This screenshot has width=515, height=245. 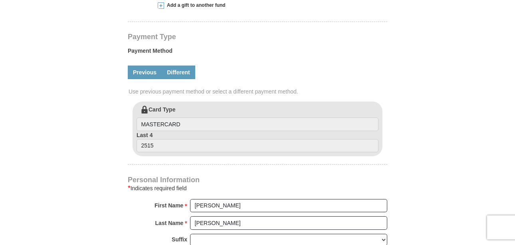 I want to click on label: Card Type, so click(x=258, y=118).